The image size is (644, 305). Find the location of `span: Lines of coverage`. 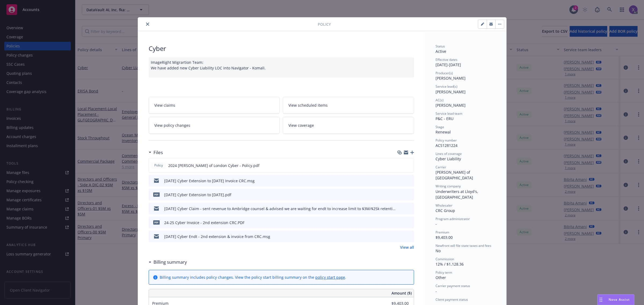

span: Lines of coverage is located at coordinates (448, 154).